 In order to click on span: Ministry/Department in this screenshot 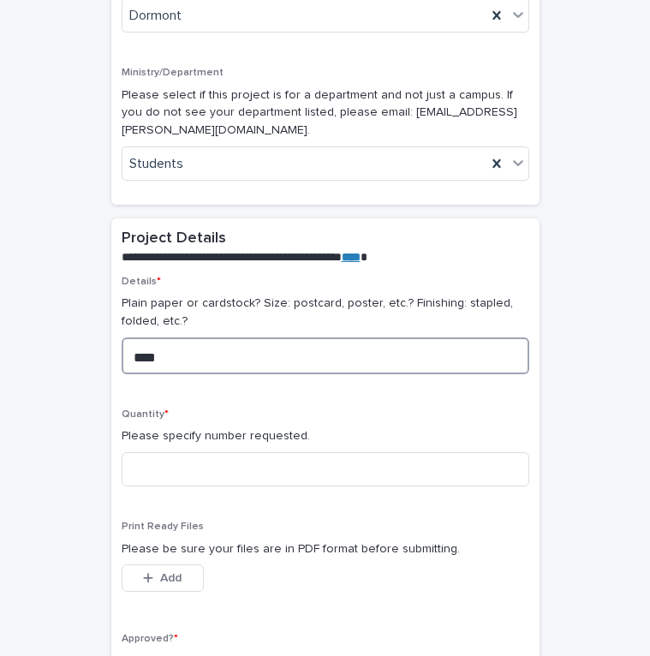, I will do `click(172, 73)`.